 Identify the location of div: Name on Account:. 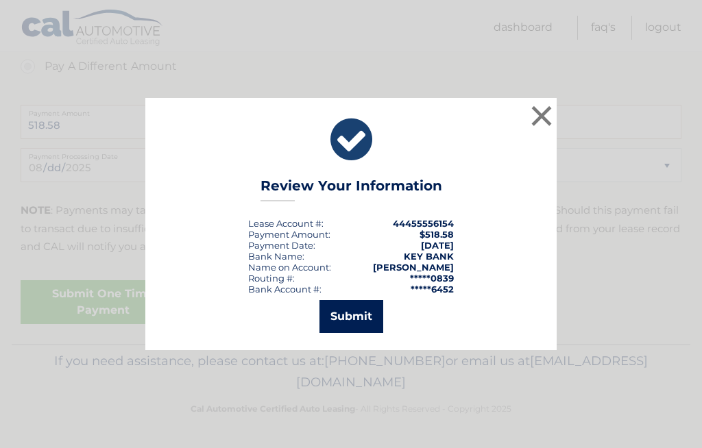
(289, 267).